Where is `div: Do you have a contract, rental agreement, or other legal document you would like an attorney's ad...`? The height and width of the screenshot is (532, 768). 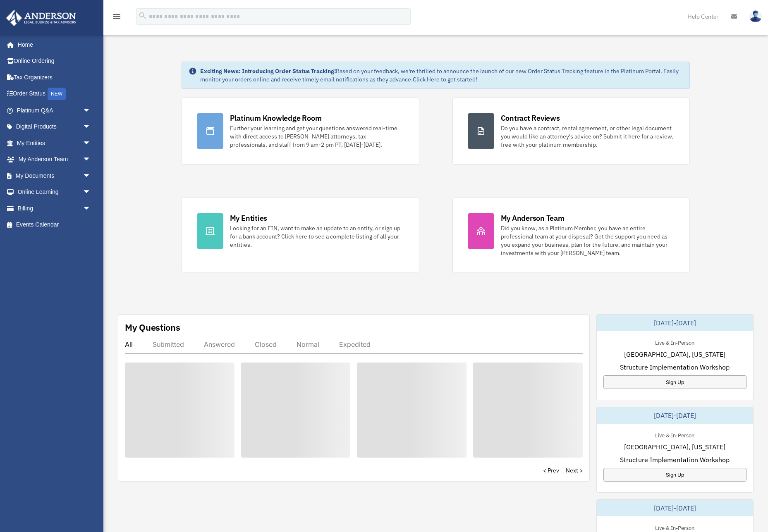 div: Do you have a contract, rental agreement, or other legal document you would like an attorney's ad... is located at coordinates (588, 136).